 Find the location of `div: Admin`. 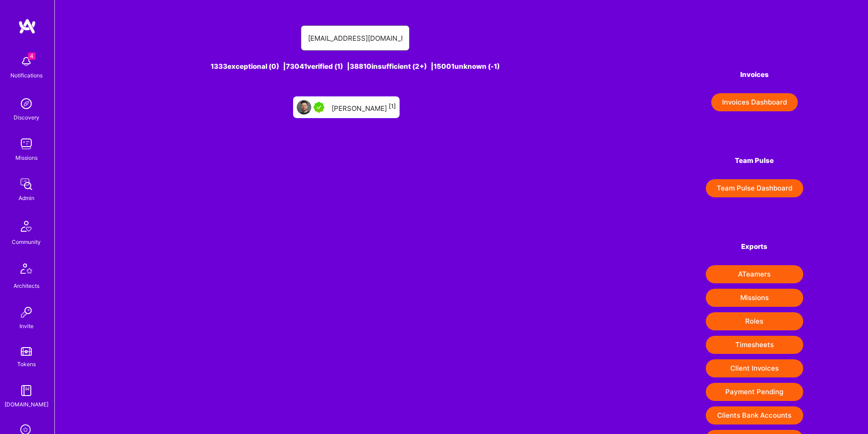

div: Admin is located at coordinates (26, 198).